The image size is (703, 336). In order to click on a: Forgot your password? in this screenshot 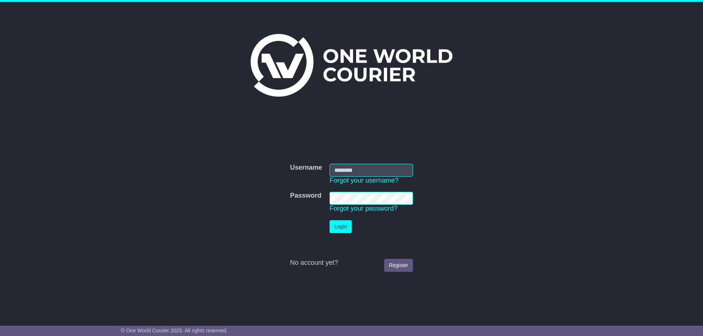, I will do `click(364, 209)`.